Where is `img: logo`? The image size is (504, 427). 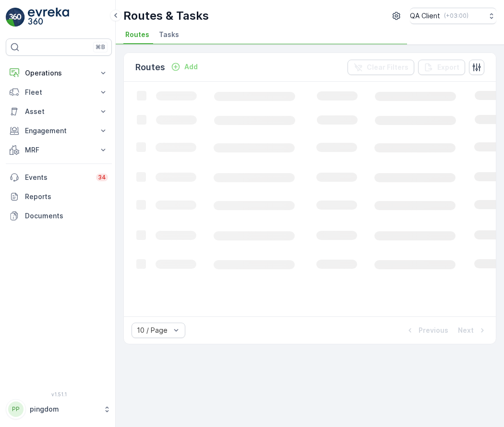
img: logo is located at coordinates (15, 17).